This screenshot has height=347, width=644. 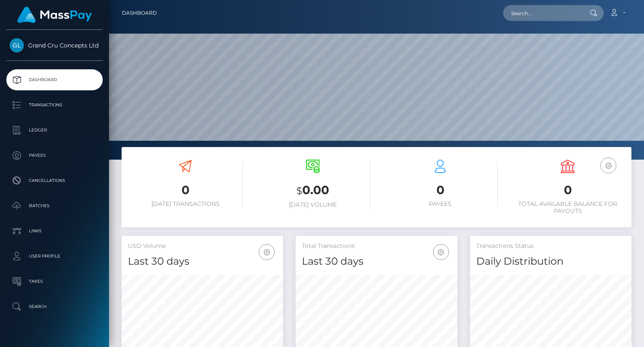 I want to click on img: Grand Cru Concepts Ltd, so click(x=17, y=45).